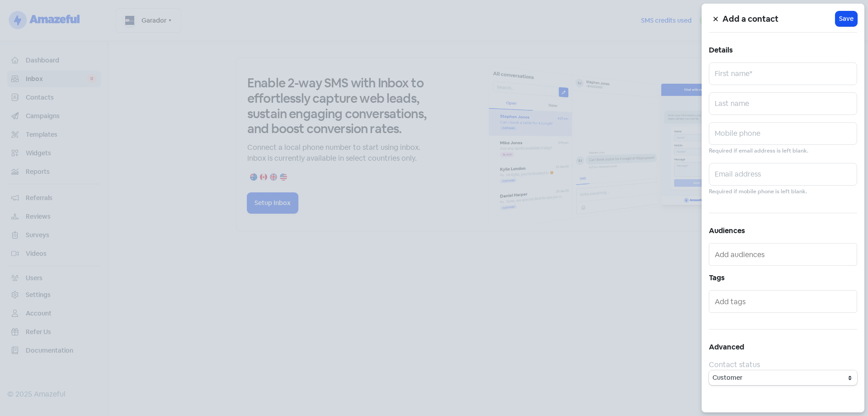 Image resolution: width=868 pixels, height=416 pixels. I want to click on h5: Audiences, so click(783, 230).